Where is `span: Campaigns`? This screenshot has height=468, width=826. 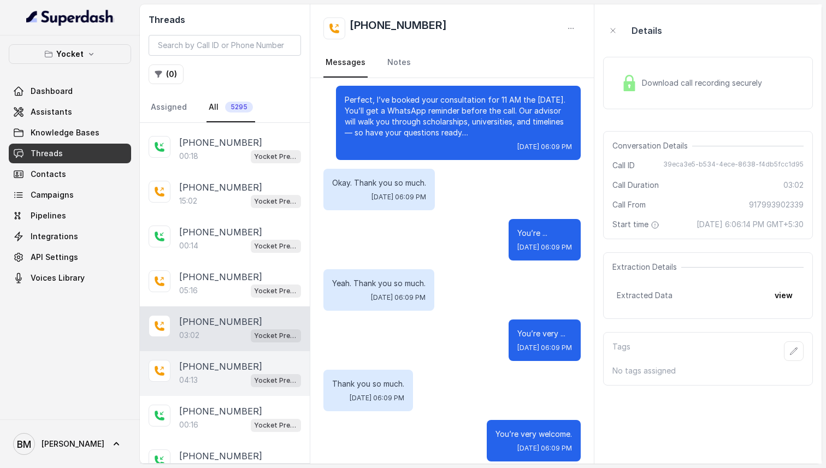
span: Campaigns is located at coordinates (52, 195).